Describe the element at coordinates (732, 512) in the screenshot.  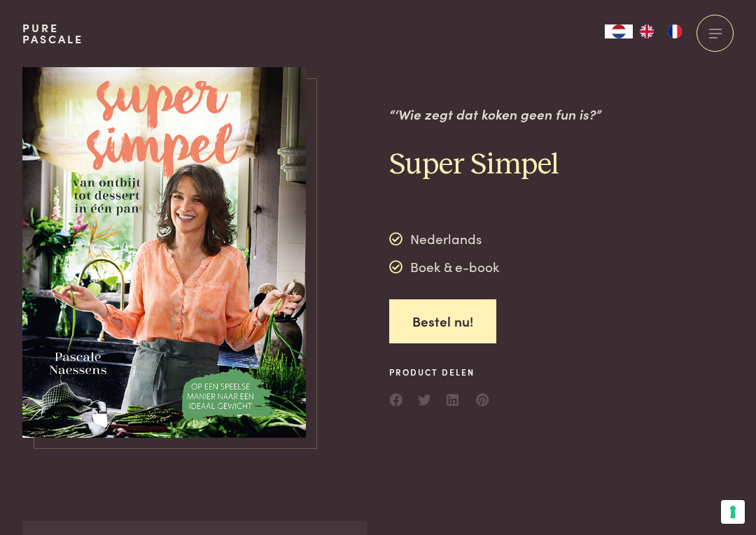
I see `button: Uw voorkeuren voor toestemming voor trackingtechnologieën` at that location.